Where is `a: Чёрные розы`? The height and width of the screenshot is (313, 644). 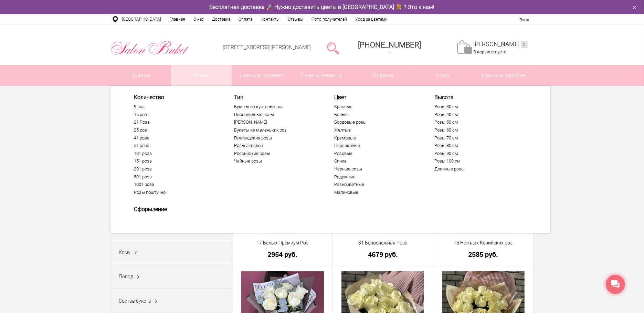
a: Чёрные розы is located at coordinates (377, 169).